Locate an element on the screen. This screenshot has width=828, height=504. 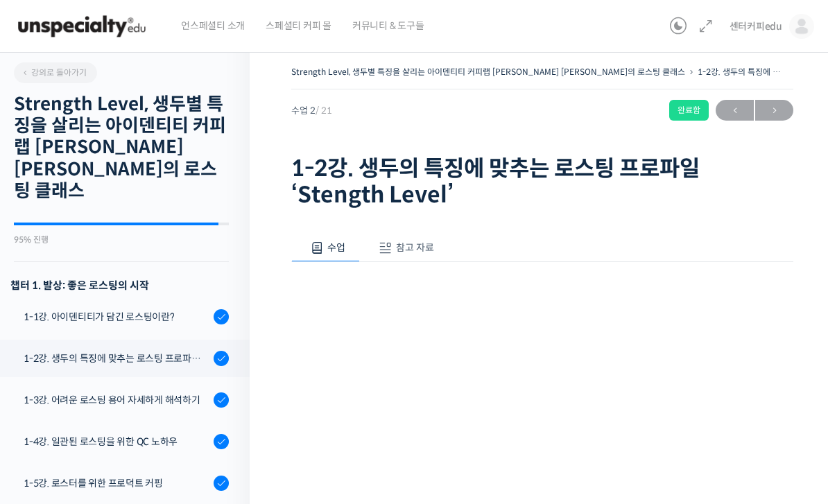
div: 1-2강. 생두의 특징에 맞추는 로스팅 프로파일 'Stength Level' is located at coordinates (117, 359).